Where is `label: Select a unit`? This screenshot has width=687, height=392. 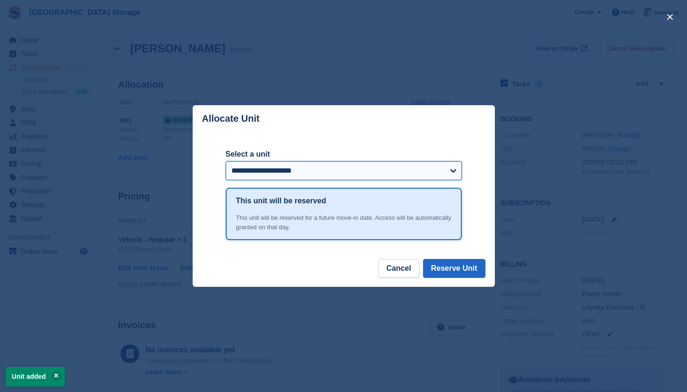 label: Select a unit is located at coordinates (344, 154).